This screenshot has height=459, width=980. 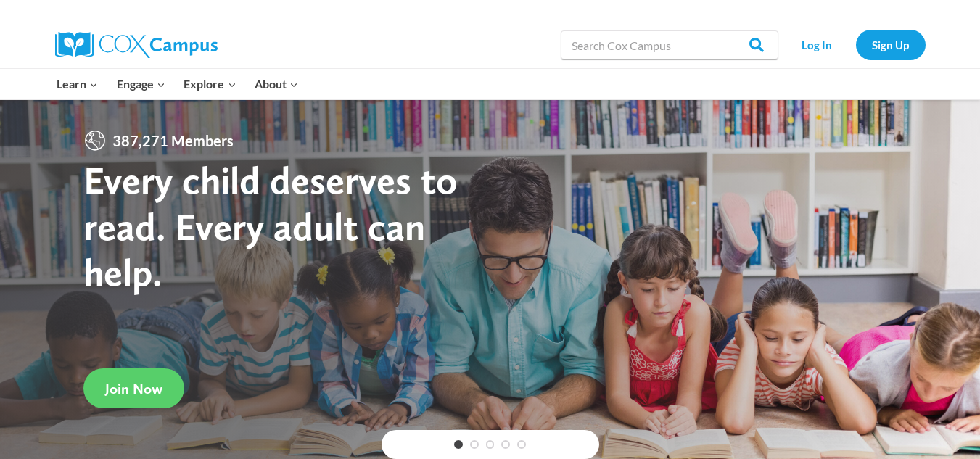 I want to click on span: 387,271 Members, so click(x=173, y=140).